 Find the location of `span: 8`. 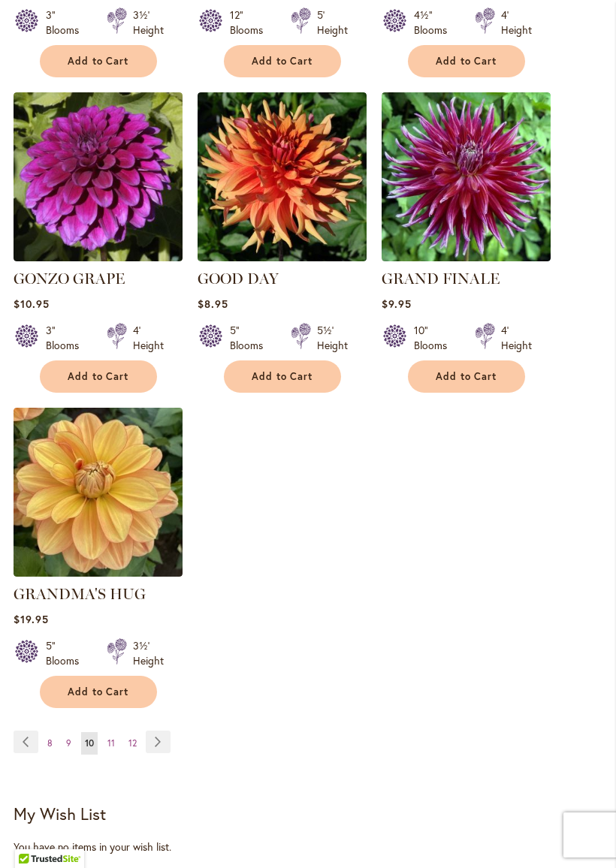

span: 8 is located at coordinates (50, 743).